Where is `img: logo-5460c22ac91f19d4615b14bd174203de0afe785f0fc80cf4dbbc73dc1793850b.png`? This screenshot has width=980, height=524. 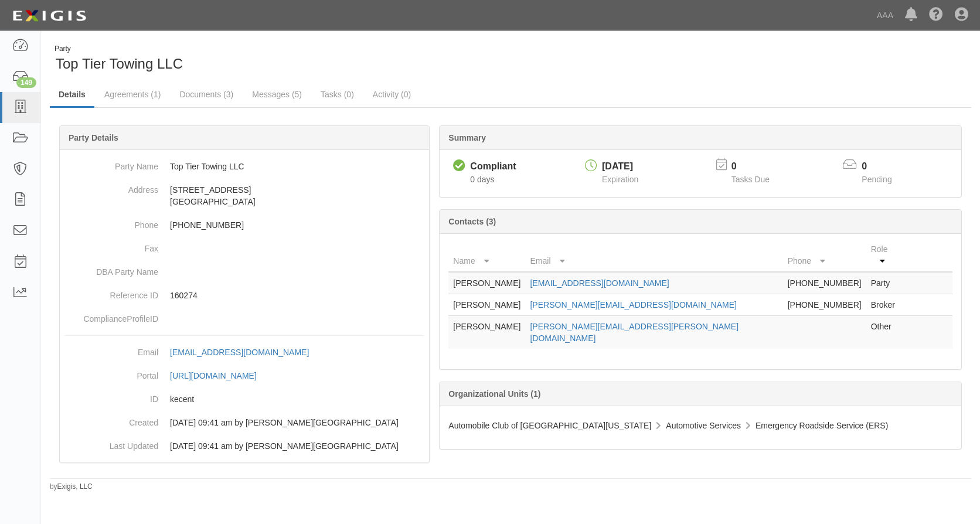 img: logo-5460c22ac91f19d4615b14bd174203de0afe785f0fc80cf4dbbc73dc1793850b.png is located at coordinates (49, 15).